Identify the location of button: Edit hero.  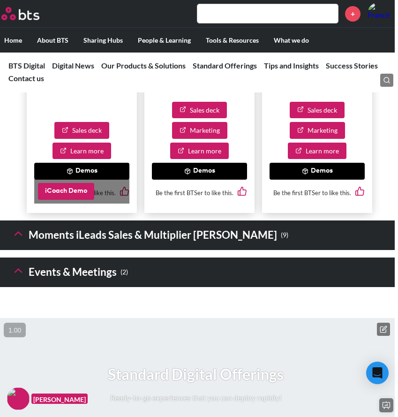
(384, 329).